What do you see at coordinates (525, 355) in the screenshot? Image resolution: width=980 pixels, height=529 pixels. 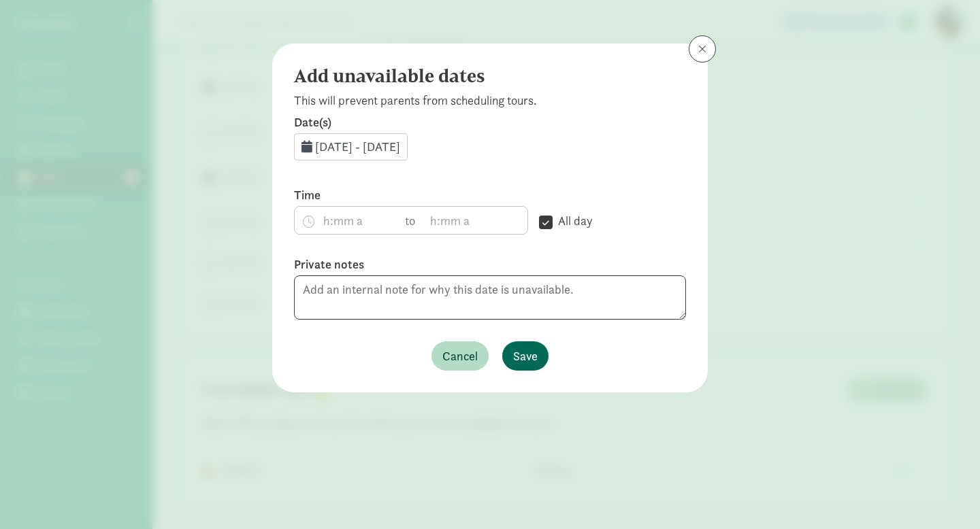 I see `span: Save` at bounding box center [525, 355].